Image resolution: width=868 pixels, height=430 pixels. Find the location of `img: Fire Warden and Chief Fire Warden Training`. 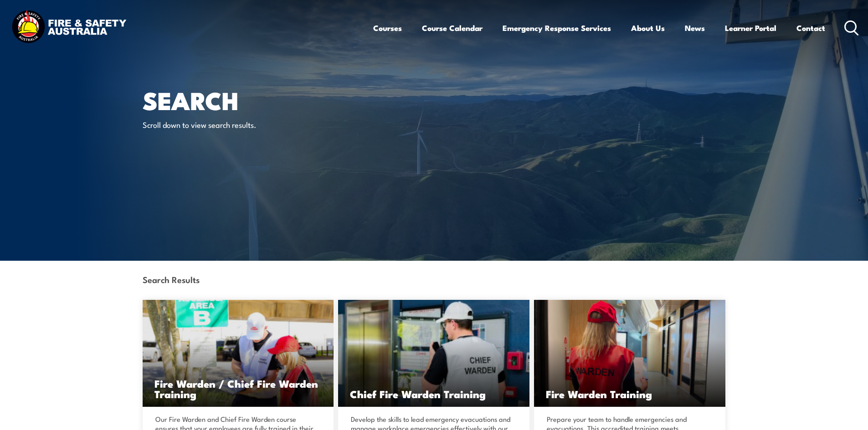

img: Fire Warden and Chief Fire Warden Training is located at coordinates (238, 353).